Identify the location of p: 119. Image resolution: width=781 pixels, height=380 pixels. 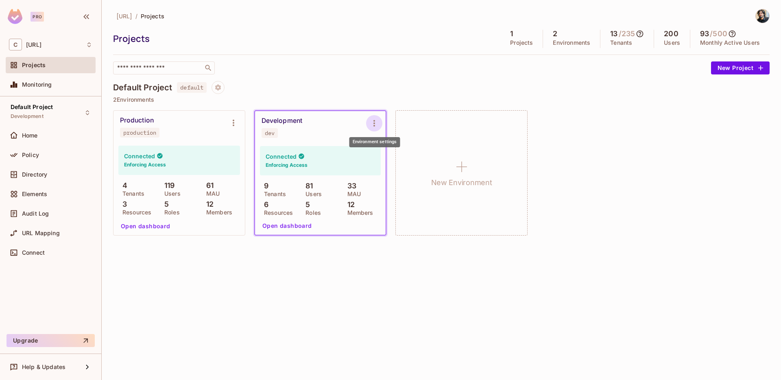
(168, 185).